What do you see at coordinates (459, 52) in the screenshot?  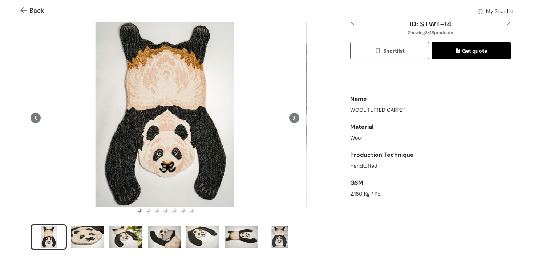 I see `img: quote` at bounding box center [459, 52].